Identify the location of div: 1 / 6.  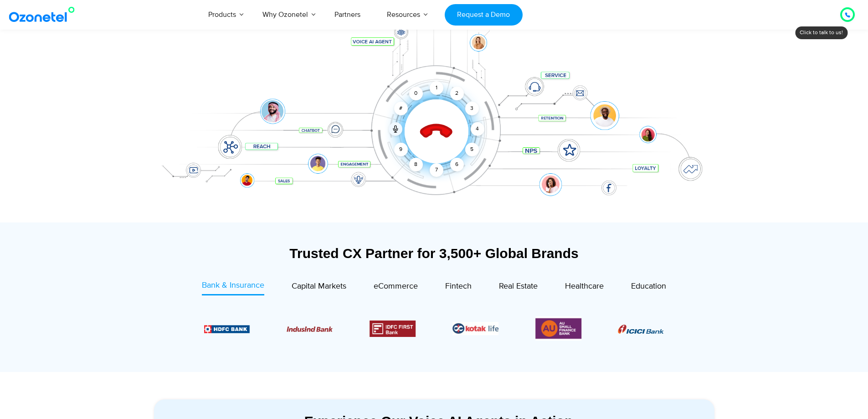
(641, 328).